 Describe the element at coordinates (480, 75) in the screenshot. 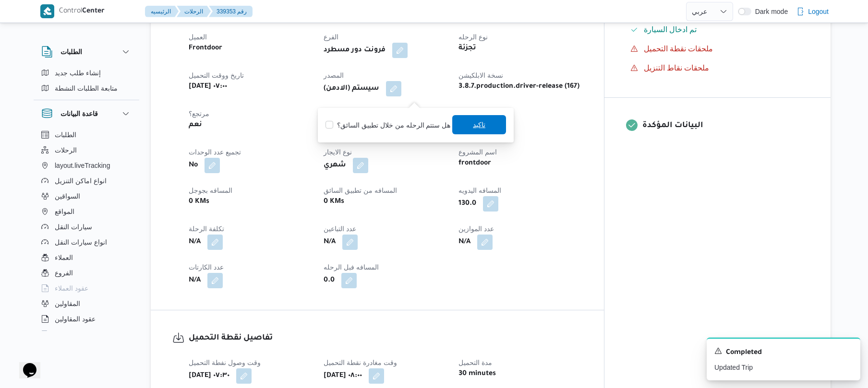

I see `span: نسخة الابلكيشن` at that location.